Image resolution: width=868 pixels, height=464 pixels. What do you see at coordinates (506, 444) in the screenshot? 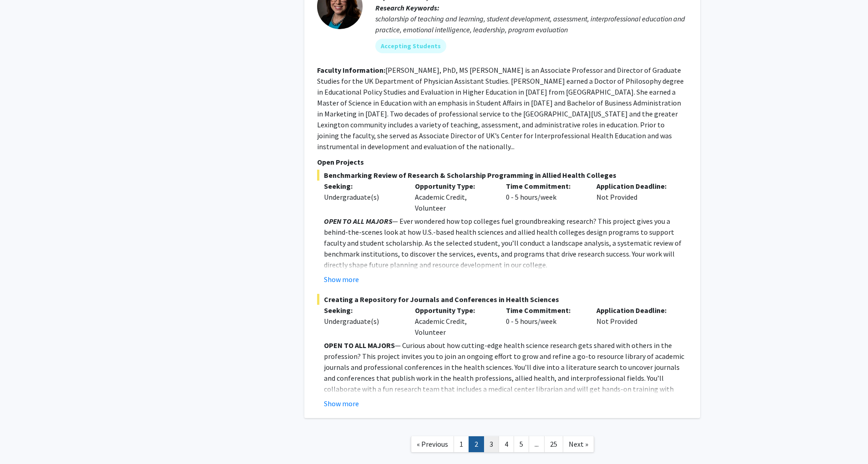
I see `a: 4` at bounding box center [506, 444].